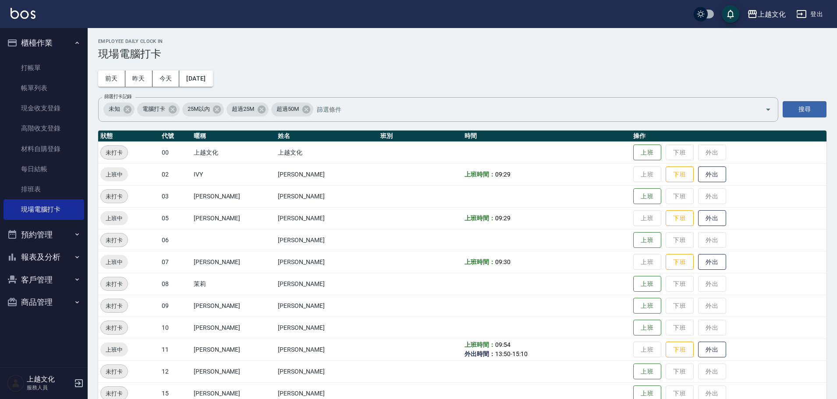 The image size is (837, 399). I want to click on button: 前天, so click(112, 78).